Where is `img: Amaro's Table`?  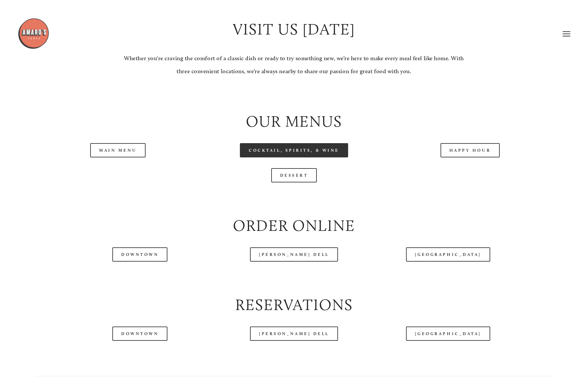
img: Amaro's Table is located at coordinates (34, 34).